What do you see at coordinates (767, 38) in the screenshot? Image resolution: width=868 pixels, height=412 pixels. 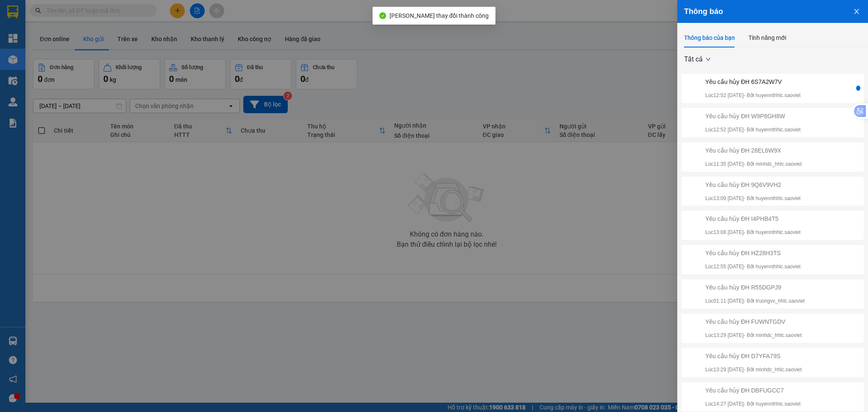 I see `div: Tính năng mới` at bounding box center [767, 38].